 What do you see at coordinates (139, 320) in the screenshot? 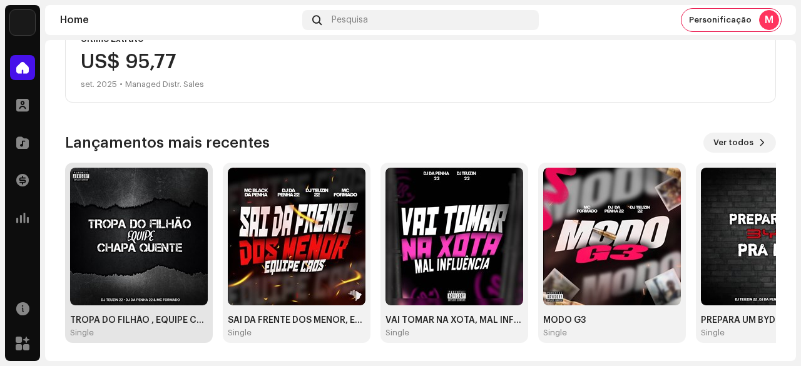
I see `div: TROPA DO FILHÃO , EQUIPE CHAPA QUENTE` at bounding box center [139, 320].